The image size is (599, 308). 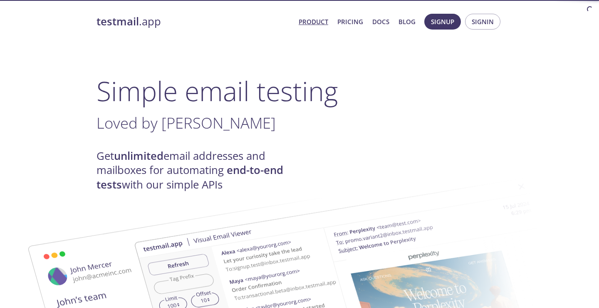 I want to click on span: Signup, so click(x=442, y=22).